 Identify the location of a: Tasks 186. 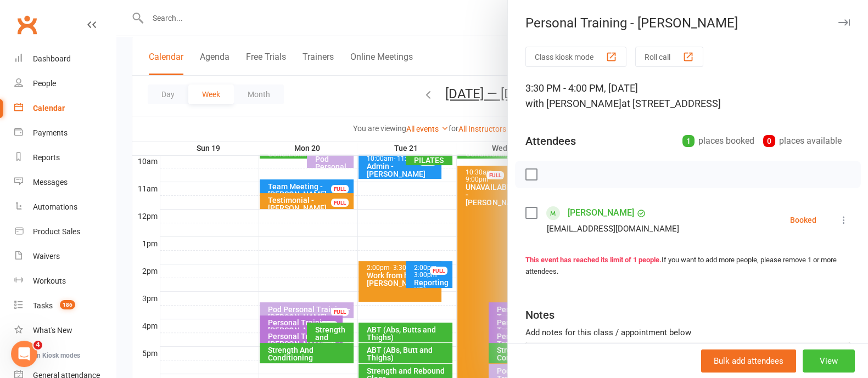
(65, 306).